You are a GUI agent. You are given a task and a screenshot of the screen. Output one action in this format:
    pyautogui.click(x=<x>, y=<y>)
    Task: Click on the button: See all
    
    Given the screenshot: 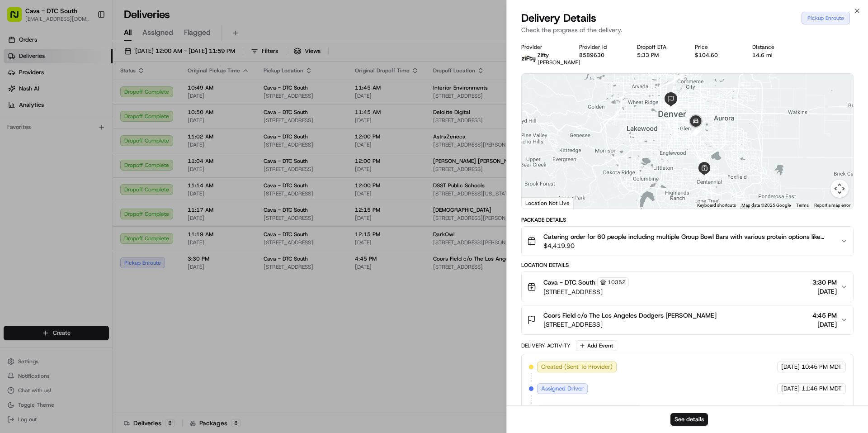 What is the action you would take?
    pyautogui.click(x=152, y=121)
    